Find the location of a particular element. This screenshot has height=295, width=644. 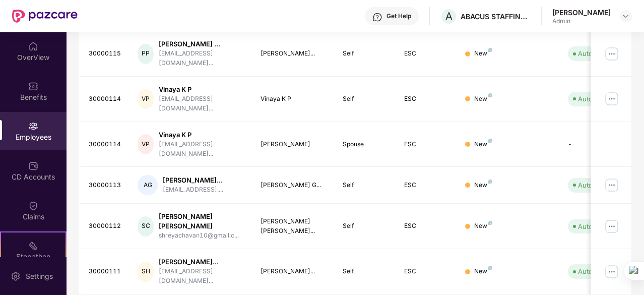

div: Spouse is located at coordinates (366, 144).